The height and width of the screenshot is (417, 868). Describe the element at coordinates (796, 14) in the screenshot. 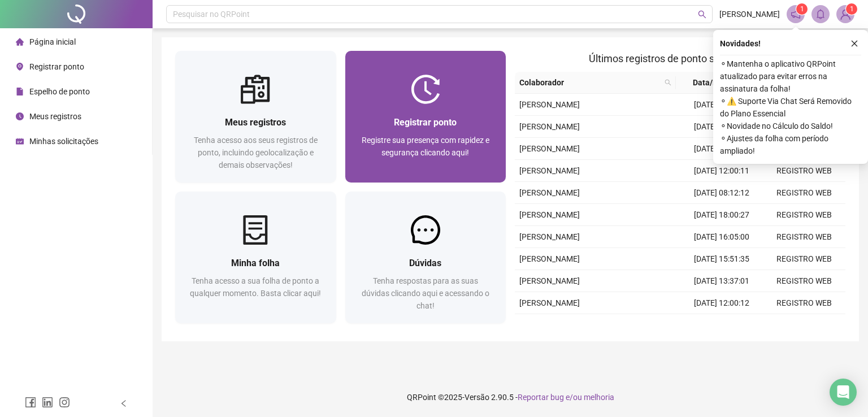

I see `span: notification` at that location.